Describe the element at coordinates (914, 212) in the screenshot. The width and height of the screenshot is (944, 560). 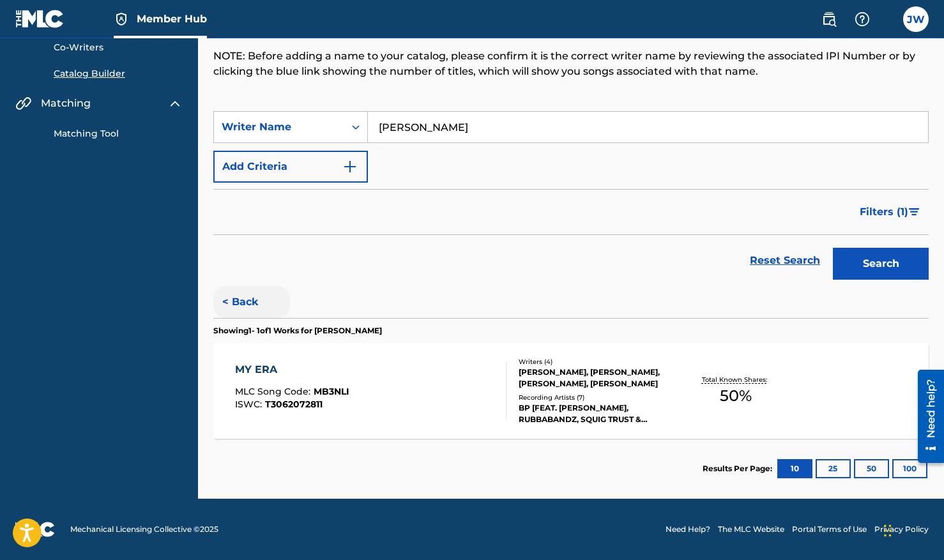
I see `img: filter` at that location.